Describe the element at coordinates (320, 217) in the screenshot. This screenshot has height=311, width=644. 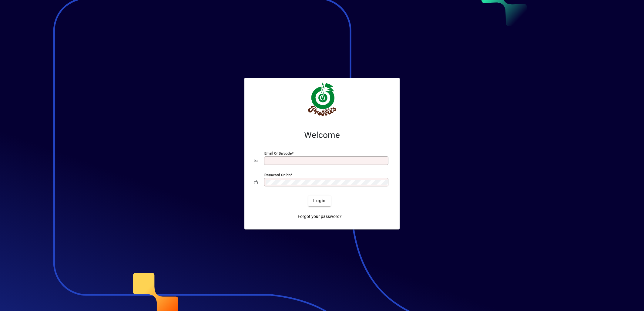
I see `span: Forgot your password?` at that location.